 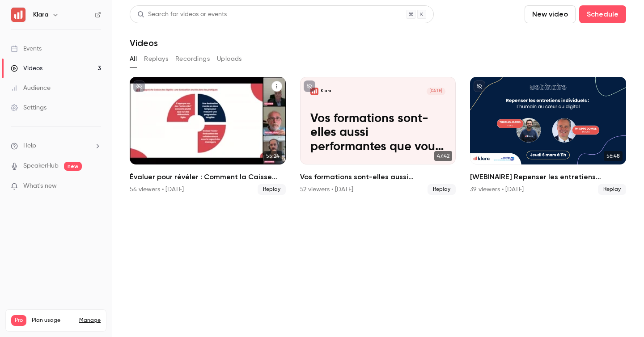 What do you see at coordinates (230, 59) in the screenshot?
I see `button: Uploads` at bounding box center [230, 59].